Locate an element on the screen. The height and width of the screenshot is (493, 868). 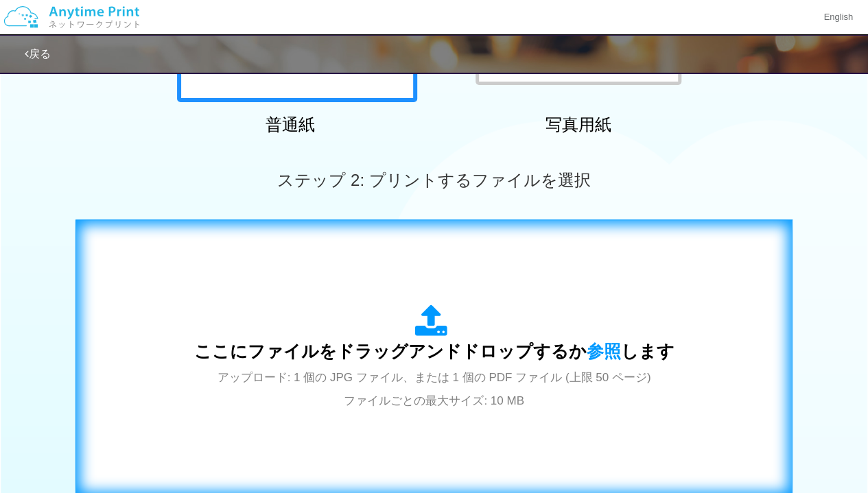
h2: 写真用紙 is located at coordinates (578, 125).